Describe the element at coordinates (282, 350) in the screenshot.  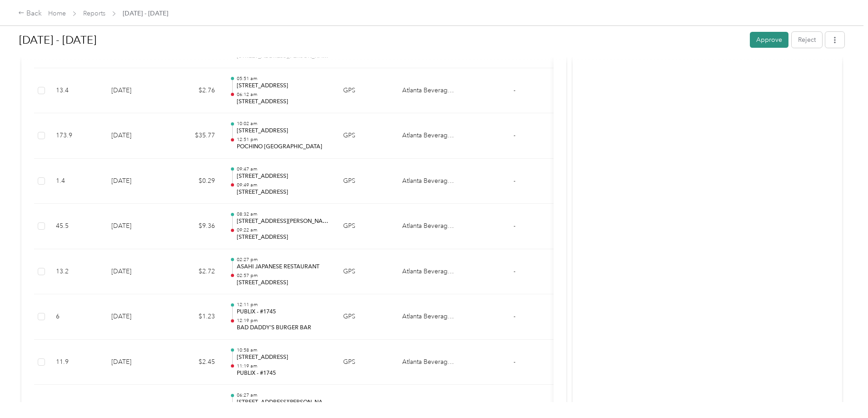
I see `p: 10:58 am` at that location.